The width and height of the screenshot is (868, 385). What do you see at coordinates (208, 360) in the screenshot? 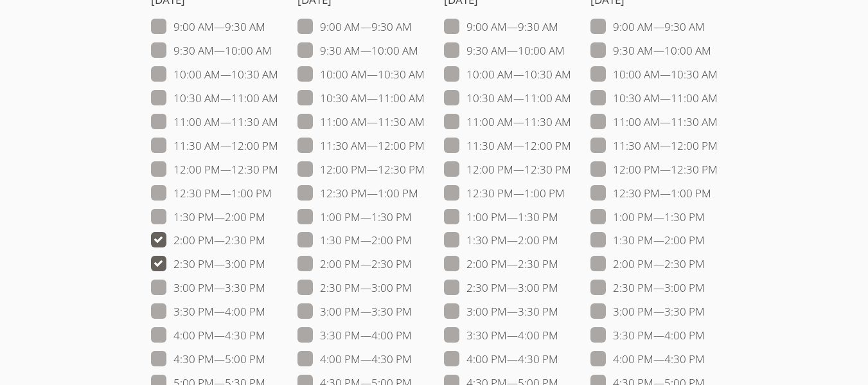
I see `label: 4:30 PM — 5:00 PM` at bounding box center [208, 360].